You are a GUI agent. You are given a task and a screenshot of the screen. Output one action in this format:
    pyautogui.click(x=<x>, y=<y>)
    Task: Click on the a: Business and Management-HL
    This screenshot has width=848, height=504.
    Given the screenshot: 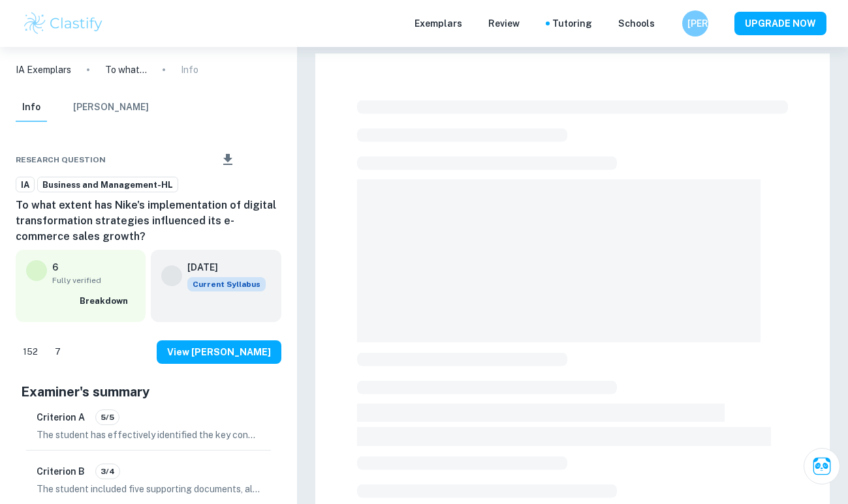 What is the action you would take?
    pyautogui.click(x=108, y=184)
    